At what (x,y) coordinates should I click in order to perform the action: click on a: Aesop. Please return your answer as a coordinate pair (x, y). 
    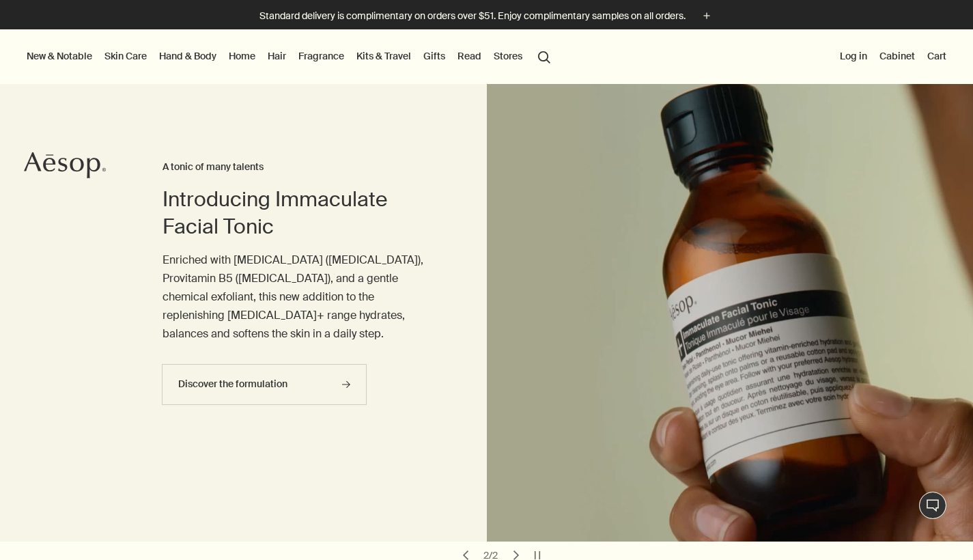
    Looking at the image, I should click on (65, 166).